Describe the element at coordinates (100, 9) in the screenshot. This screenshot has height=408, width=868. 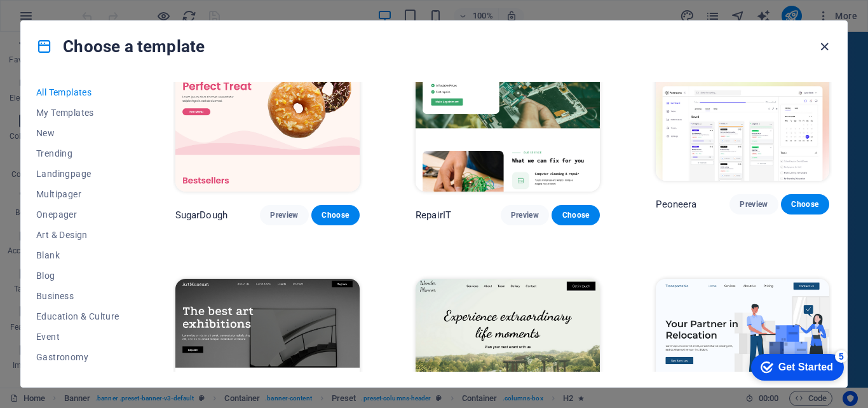
I see `div: 5` at that location.